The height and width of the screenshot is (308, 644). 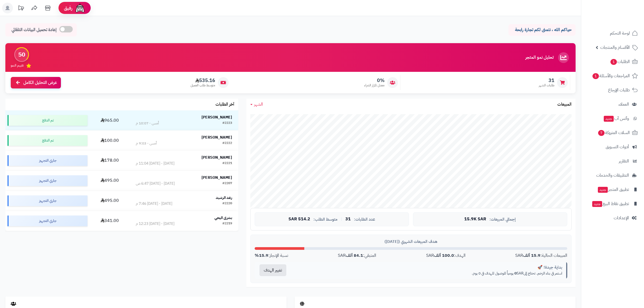 What do you see at coordinates (624, 104) in the screenshot?
I see `span: العملاء` at bounding box center [624, 104].